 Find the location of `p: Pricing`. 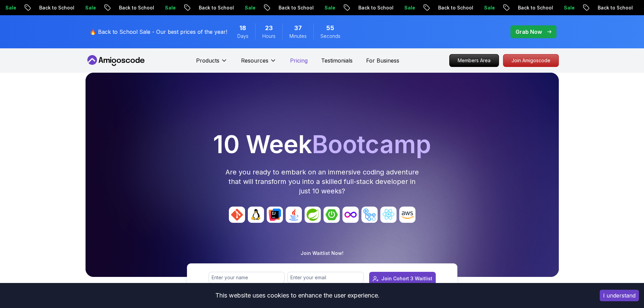

p: Pricing is located at coordinates (299, 60).